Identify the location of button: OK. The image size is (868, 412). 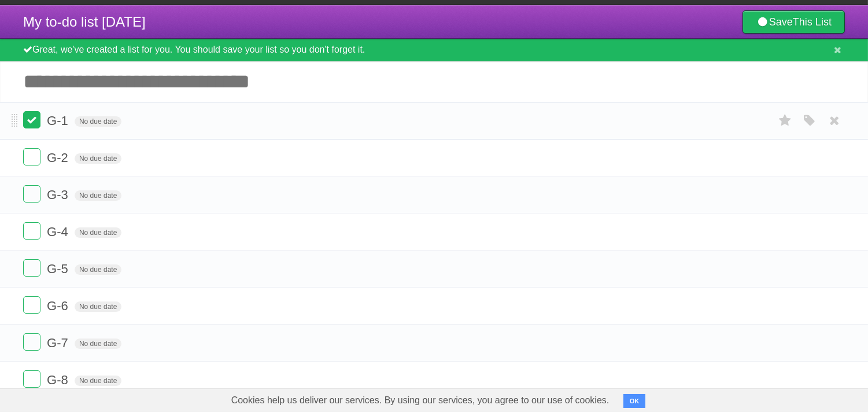
(635, 401).